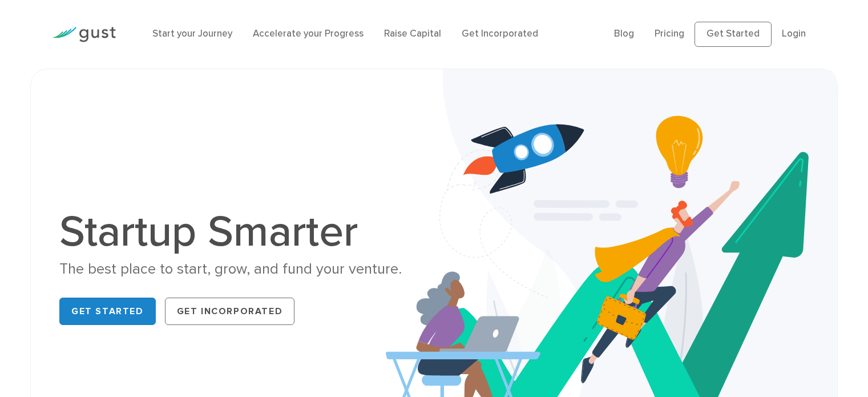 Image resolution: width=868 pixels, height=397 pixels. What do you see at coordinates (84, 34) in the screenshot?
I see `img: Gust Logo` at bounding box center [84, 34].